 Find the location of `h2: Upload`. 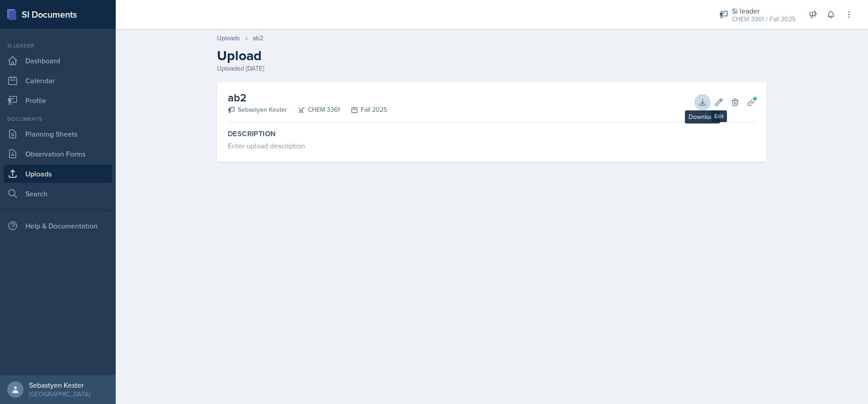

h2: Upload is located at coordinates (492, 55).